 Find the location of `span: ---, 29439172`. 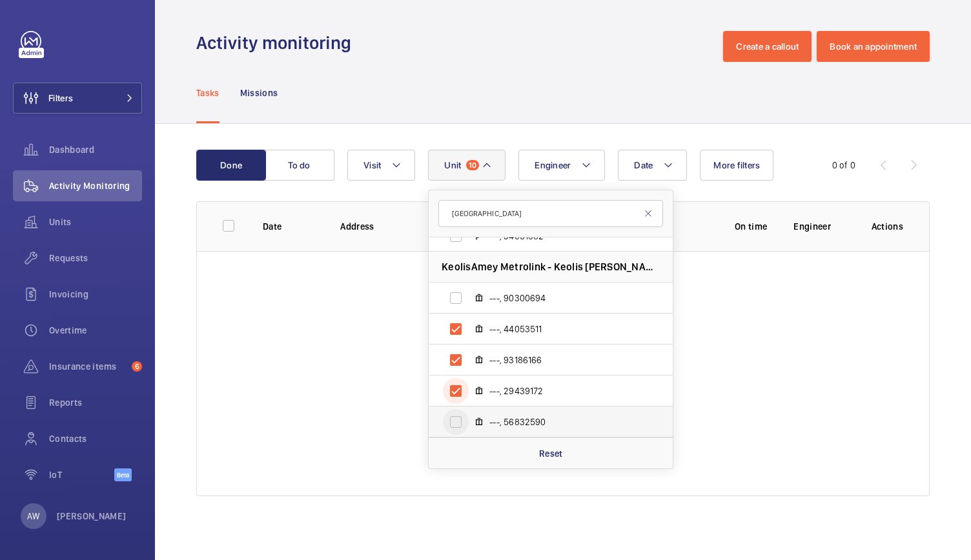

span: ---, 29439172 is located at coordinates (564, 391).